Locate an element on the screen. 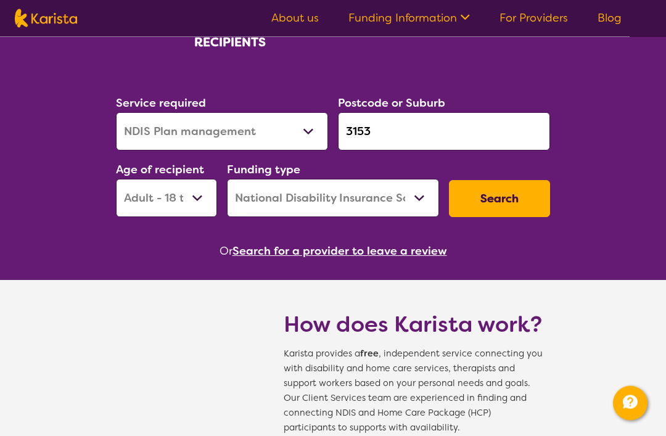 This screenshot has height=436, width=666. label: Age of recipient is located at coordinates (160, 170).